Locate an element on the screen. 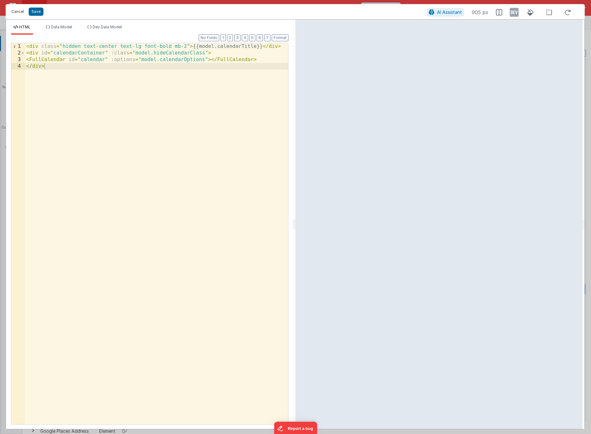 This screenshot has width=591, height=434. button: 4 is located at coordinates (245, 38).